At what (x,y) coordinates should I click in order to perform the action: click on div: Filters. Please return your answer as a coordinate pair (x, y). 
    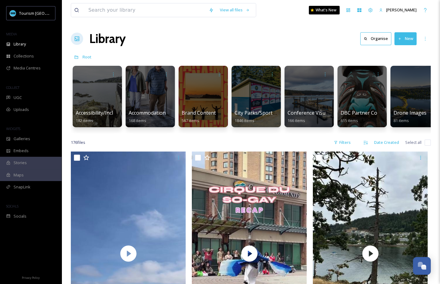
    Looking at the image, I should click on (342, 143).